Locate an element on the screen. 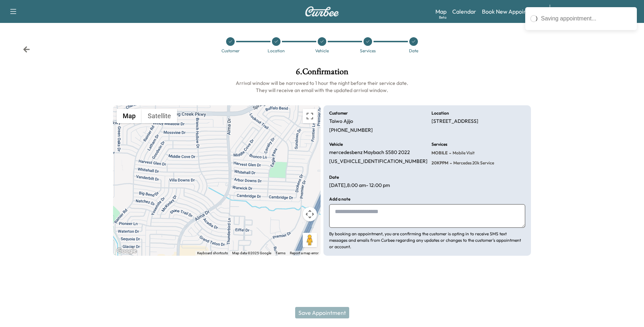 This screenshot has height=327, width=644. h1: 6 . Confirmation is located at coordinates (322, 74).